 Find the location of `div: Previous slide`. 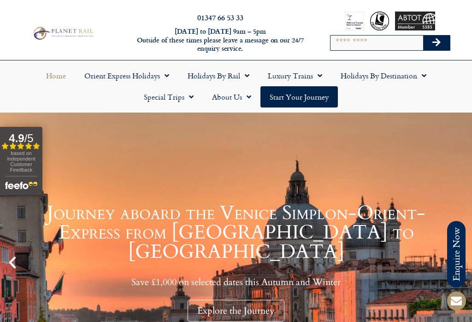

div: Previous slide is located at coordinates (12, 262).